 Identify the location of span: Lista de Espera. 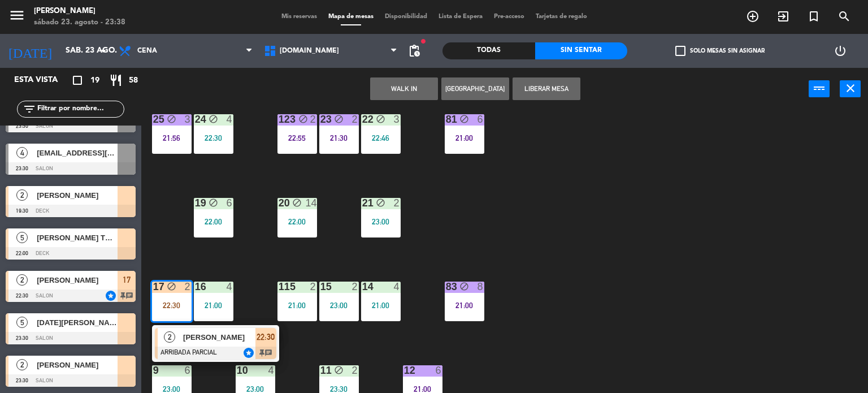
(461, 17).